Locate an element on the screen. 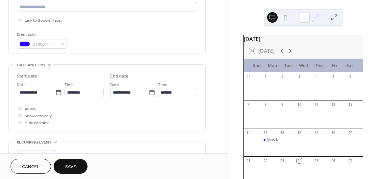  div: 23 is located at coordinates (282, 161).